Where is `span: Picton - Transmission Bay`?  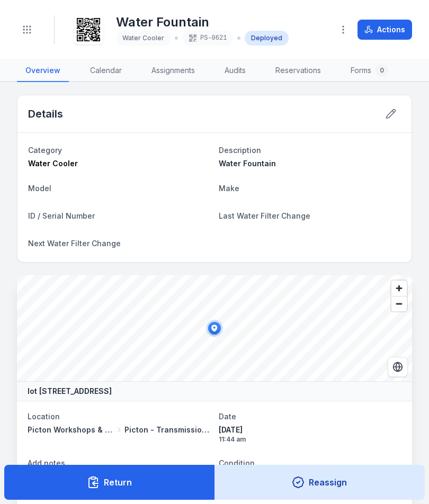 span: Picton - Transmission Bay is located at coordinates (167, 430).